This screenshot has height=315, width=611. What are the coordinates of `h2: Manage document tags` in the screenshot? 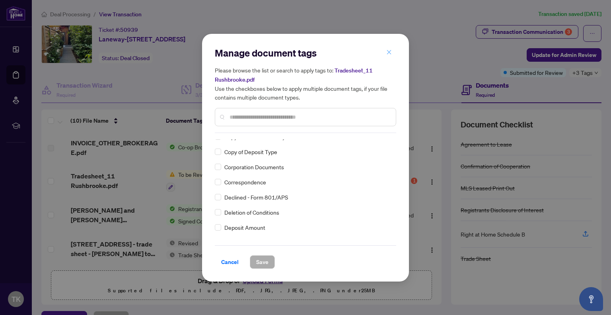 It's located at (306, 53).